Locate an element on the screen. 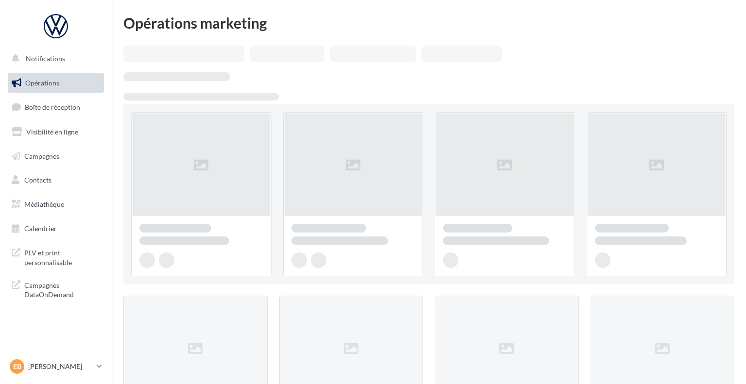  span: Notifications is located at coordinates (45, 58).